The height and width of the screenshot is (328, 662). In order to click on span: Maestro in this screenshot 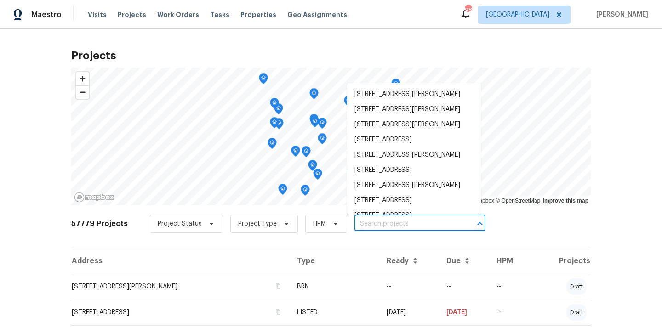, I will do `click(46, 15)`.